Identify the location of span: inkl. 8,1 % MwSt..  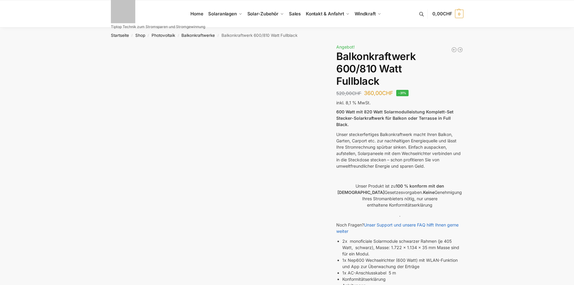
(354, 103).